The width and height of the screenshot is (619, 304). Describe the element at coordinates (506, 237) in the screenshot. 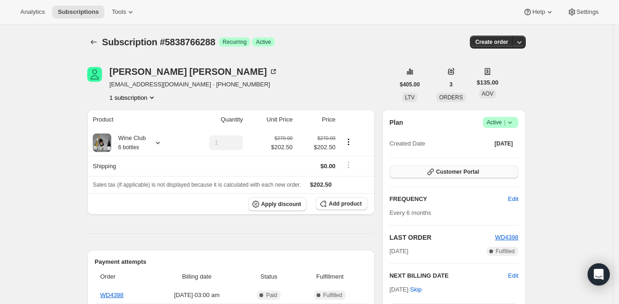

I see `button: WD4398` at that location.